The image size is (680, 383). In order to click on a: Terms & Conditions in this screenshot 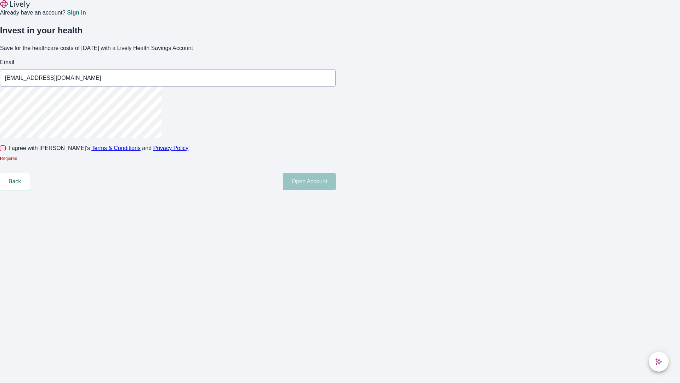, I will do `click(116, 148)`.